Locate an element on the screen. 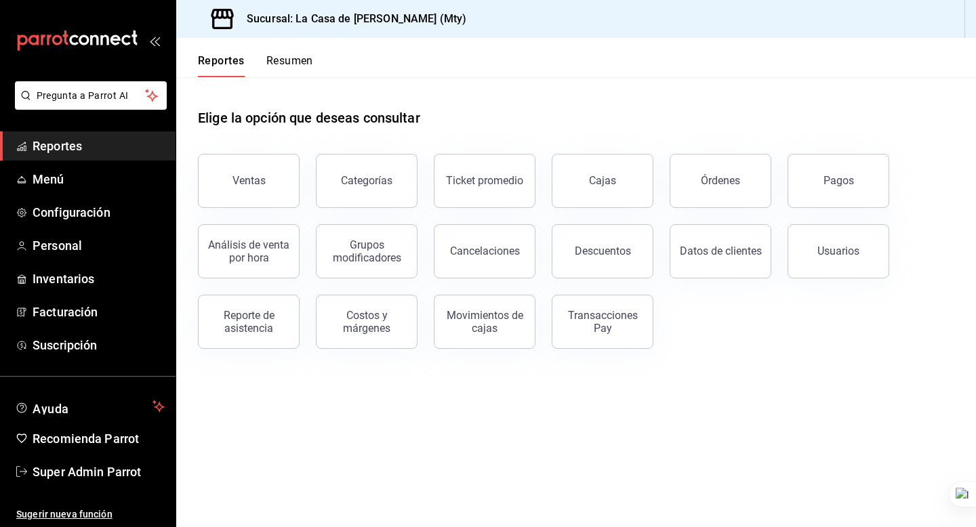 This screenshot has width=976, height=527. button: Reportes is located at coordinates (221, 66).